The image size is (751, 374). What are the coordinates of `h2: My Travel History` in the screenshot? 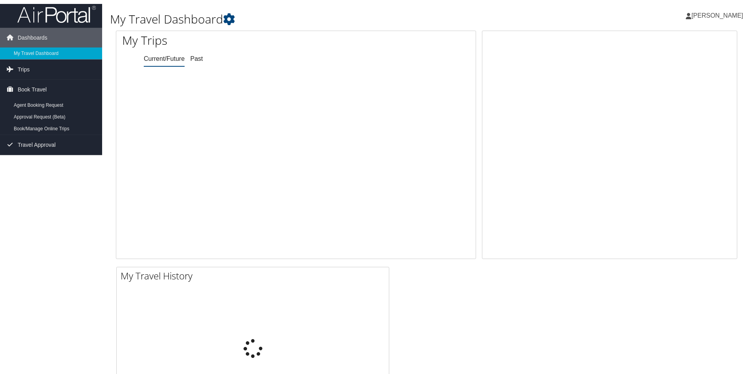 It's located at (254, 276).